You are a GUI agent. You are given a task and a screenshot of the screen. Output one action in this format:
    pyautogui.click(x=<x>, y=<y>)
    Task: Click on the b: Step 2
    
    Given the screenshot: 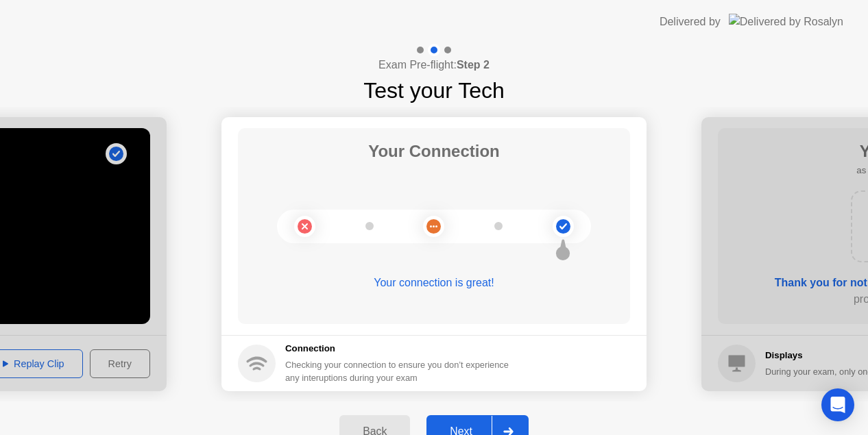 What is the action you would take?
    pyautogui.click(x=473, y=64)
    